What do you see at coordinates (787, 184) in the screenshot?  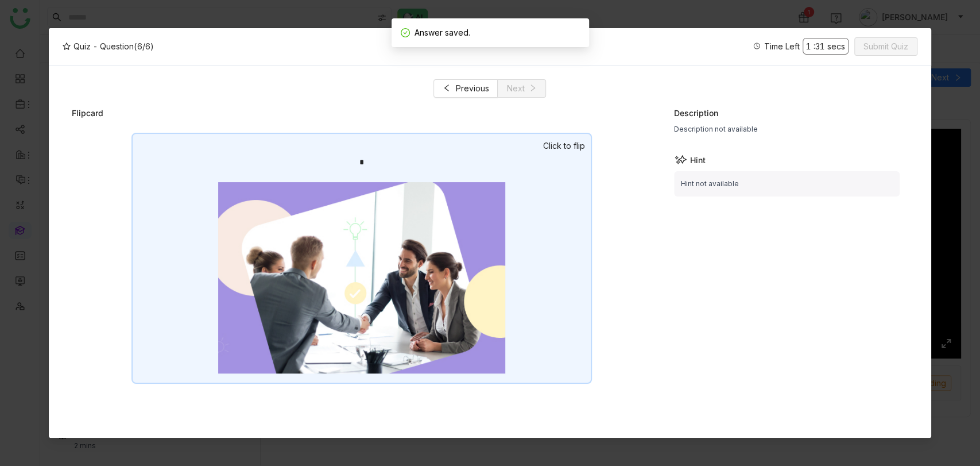 I see `div: Hint not available` at bounding box center [787, 184].